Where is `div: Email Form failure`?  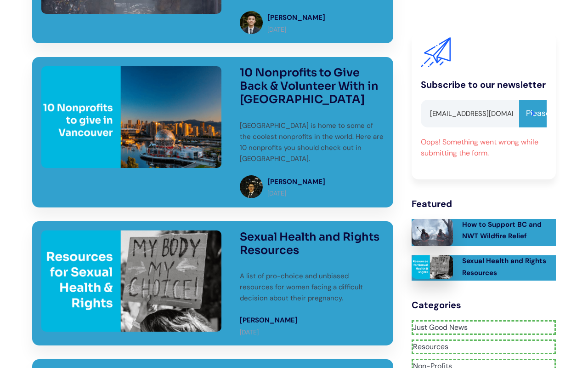 div: Email Form failure is located at coordinates (484, 147).